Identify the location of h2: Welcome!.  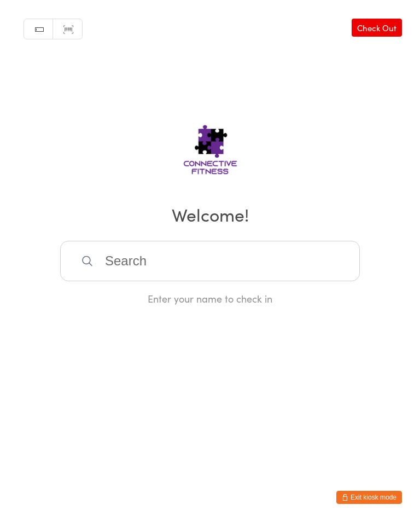
(210, 214).